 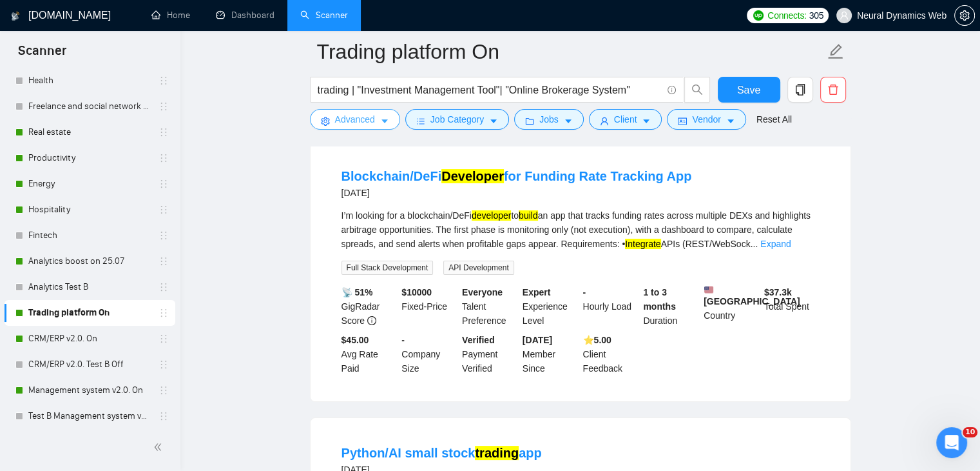 What do you see at coordinates (792, 306) in the screenshot?
I see `div: Total Spent` at bounding box center [792, 306].